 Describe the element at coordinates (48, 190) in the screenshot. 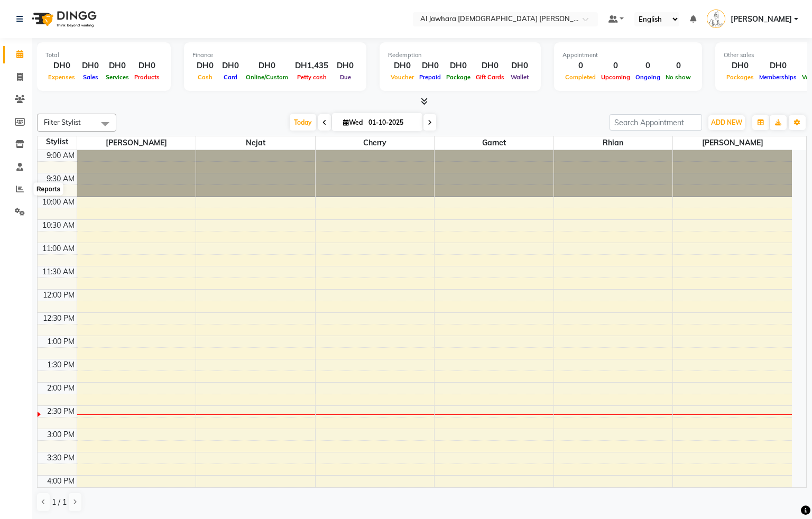

I see `div: Reports` at that location.